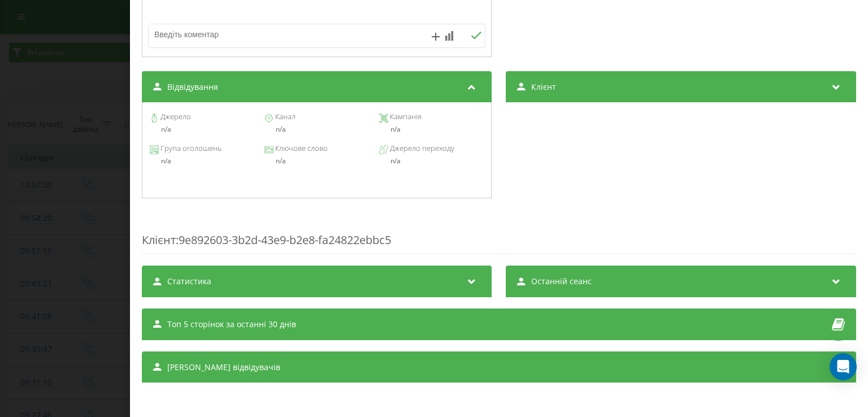 The height and width of the screenshot is (417, 868). What do you see at coordinates (562, 281) in the screenshot?
I see `span: Останній сеанс` at bounding box center [562, 281].